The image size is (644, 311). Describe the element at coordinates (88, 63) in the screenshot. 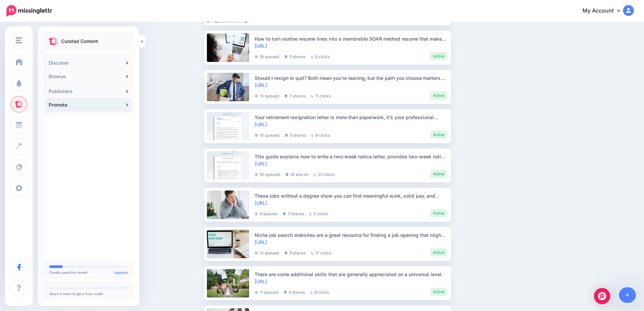

I see `a: Discover` at that location.